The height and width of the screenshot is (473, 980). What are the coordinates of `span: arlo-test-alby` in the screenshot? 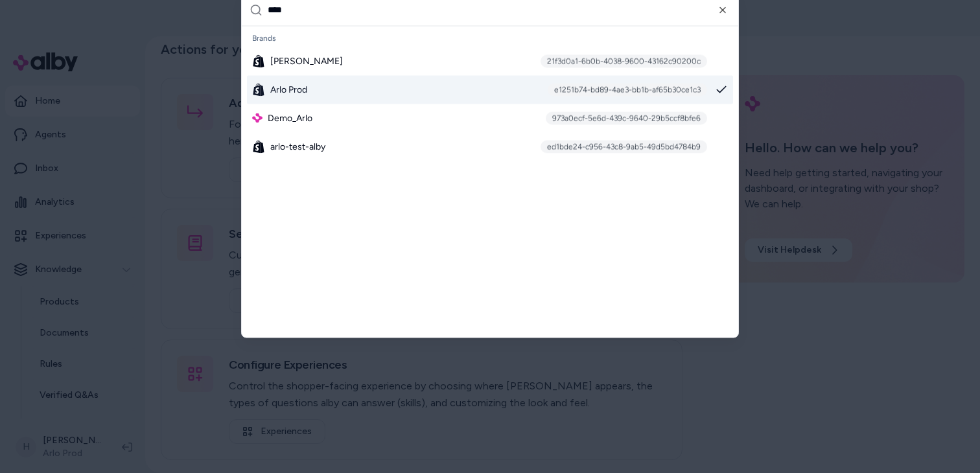 It's located at (297, 146).